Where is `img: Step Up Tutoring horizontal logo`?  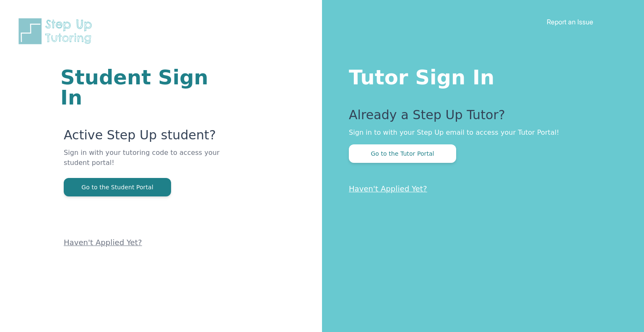 img: Step Up Tutoring horizontal logo is located at coordinates (57, 31).